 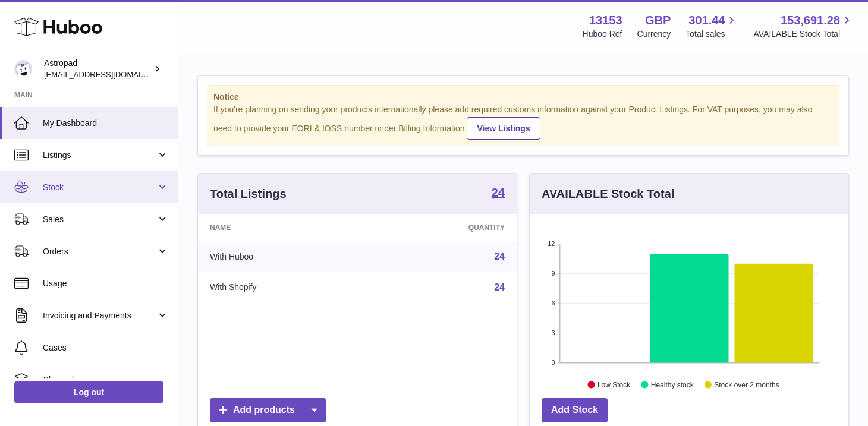 What do you see at coordinates (605, 21) in the screenshot?
I see `strong: 13153` at bounding box center [605, 21].